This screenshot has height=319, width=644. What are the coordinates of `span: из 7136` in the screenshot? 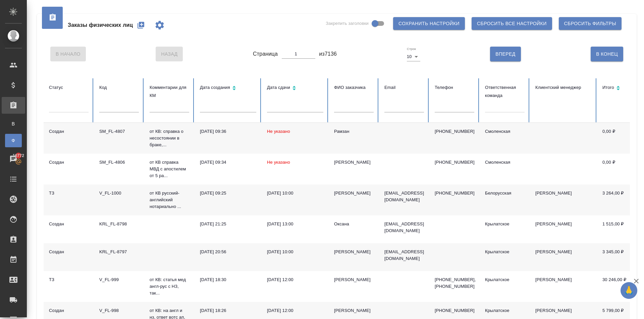 It's located at (328, 54).